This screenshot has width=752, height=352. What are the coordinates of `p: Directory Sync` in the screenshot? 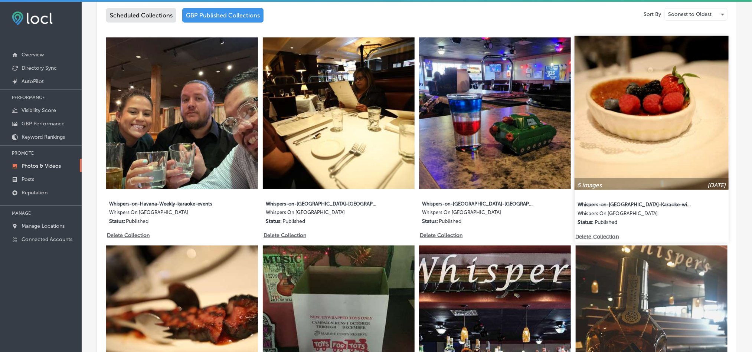 It's located at (39, 68).